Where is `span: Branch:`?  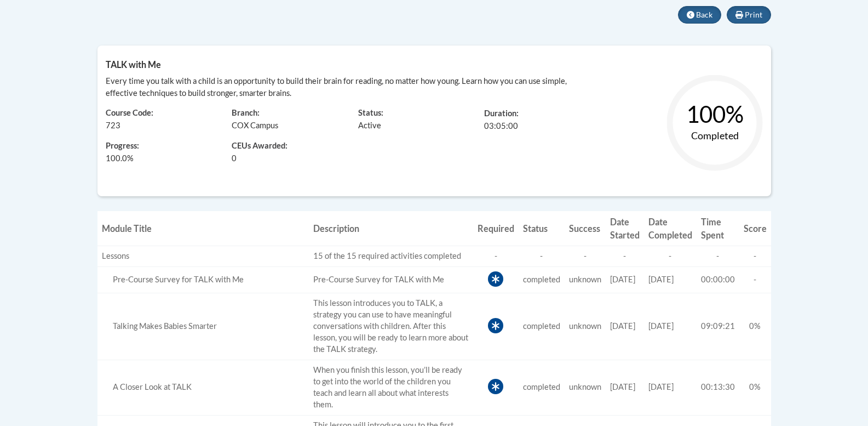 span: Branch: is located at coordinates (245, 113).